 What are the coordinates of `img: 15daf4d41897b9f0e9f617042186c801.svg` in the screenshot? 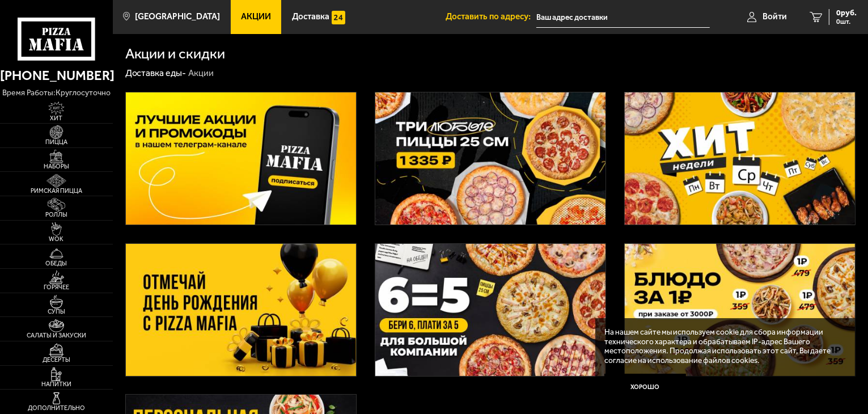 It's located at (338, 17).